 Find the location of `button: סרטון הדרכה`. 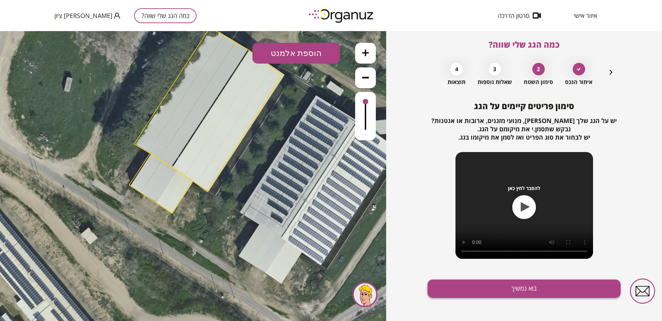

button: סרטון הדרכה is located at coordinates (520, 16).